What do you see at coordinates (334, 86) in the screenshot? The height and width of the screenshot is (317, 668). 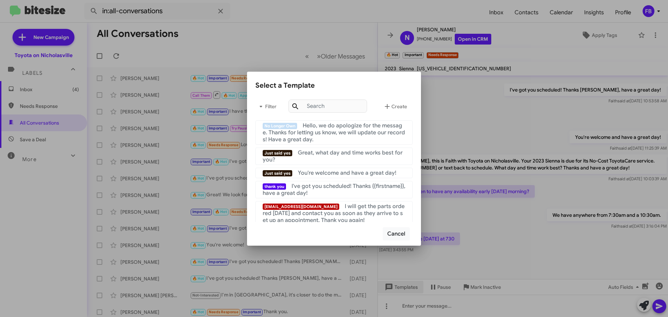 I see `div: Select a Template` at bounding box center [334, 86].